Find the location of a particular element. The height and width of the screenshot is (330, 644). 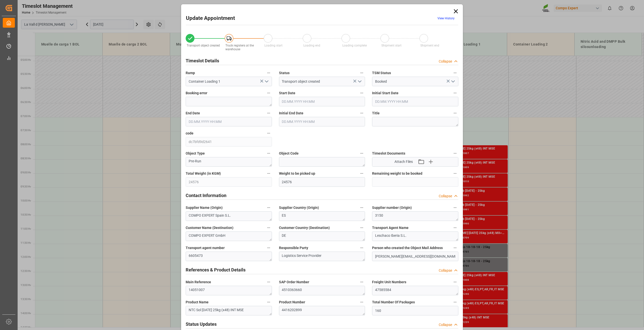

textarea: COMPO EXPERT Spain S.L. is located at coordinates (229, 216).